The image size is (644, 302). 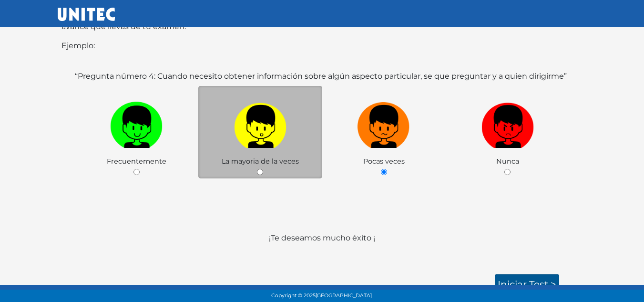 What do you see at coordinates (322, 46) in the screenshot?
I see `p: Ejemplo:` at bounding box center [322, 46].